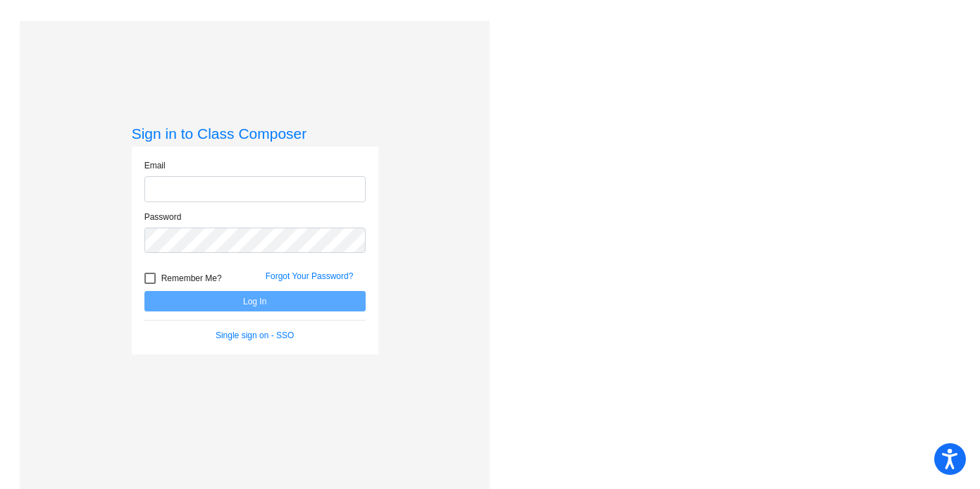 Image resolution: width=980 pixels, height=489 pixels. What do you see at coordinates (192, 279) in the screenshot?
I see `span: Remember Me?` at bounding box center [192, 279].